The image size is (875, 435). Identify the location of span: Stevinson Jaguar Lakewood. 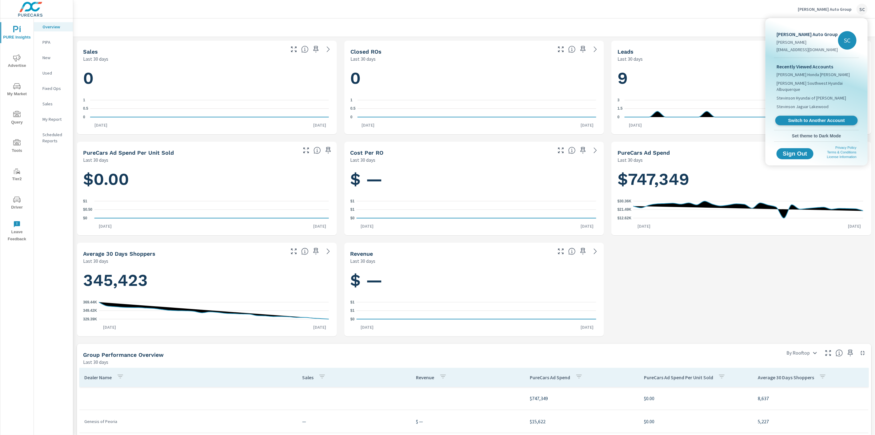
(803, 107).